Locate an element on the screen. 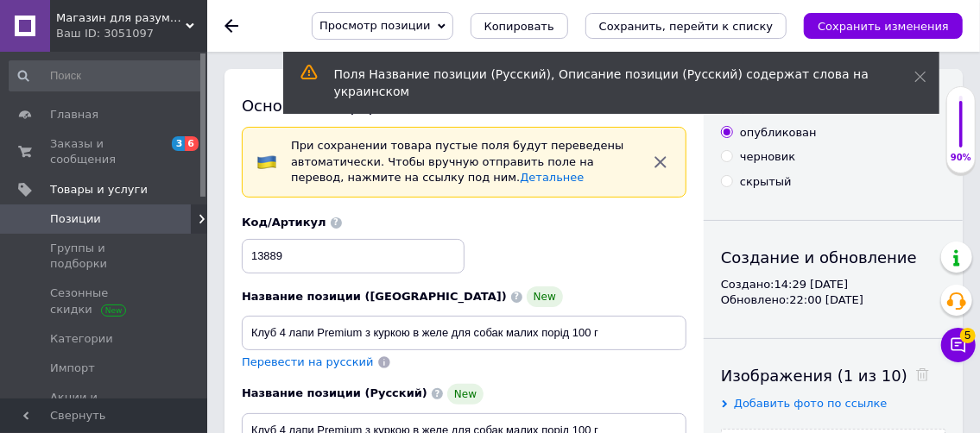 The height and width of the screenshot is (433, 980). span: Позиции is located at coordinates (75, 220).